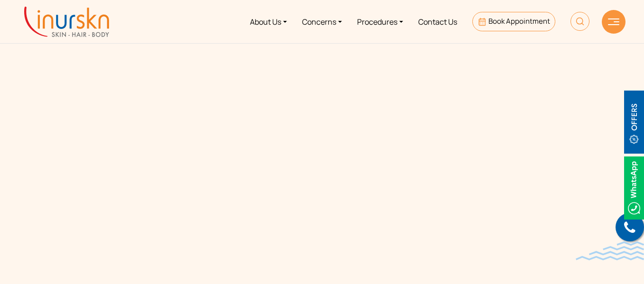 The image size is (644, 284). What do you see at coordinates (610, 251) in the screenshot?
I see `img: bluewave` at bounding box center [610, 251].